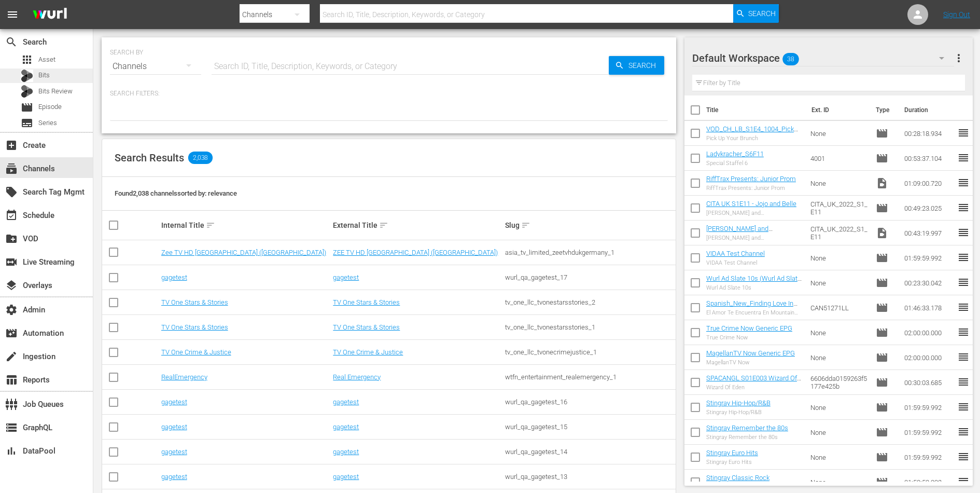 The width and height of the screenshot is (980, 493). I want to click on td: 00:30:03.685, so click(929, 382).